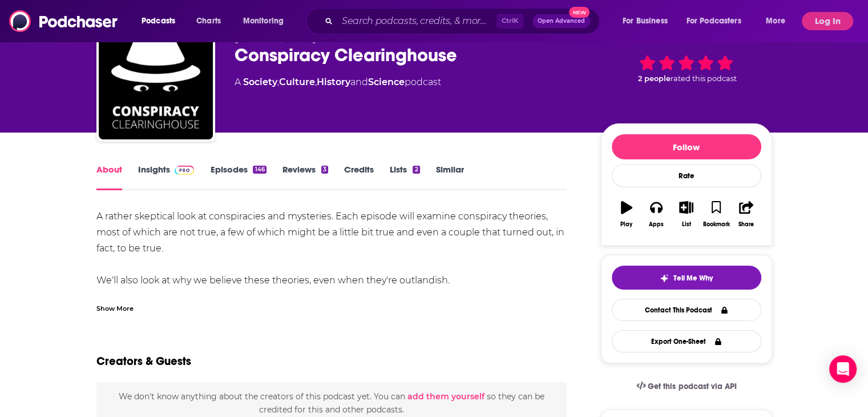  Describe the element at coordinates (325, 170) in the screenshot. I see `div: 3` at that location.